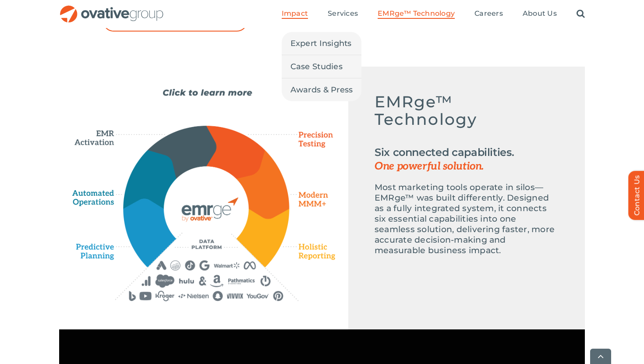  What do you see at coordinates (416, 13) in the screenshot?
I see `span: EMRge™ Technology` at bounding box center [416, 13].